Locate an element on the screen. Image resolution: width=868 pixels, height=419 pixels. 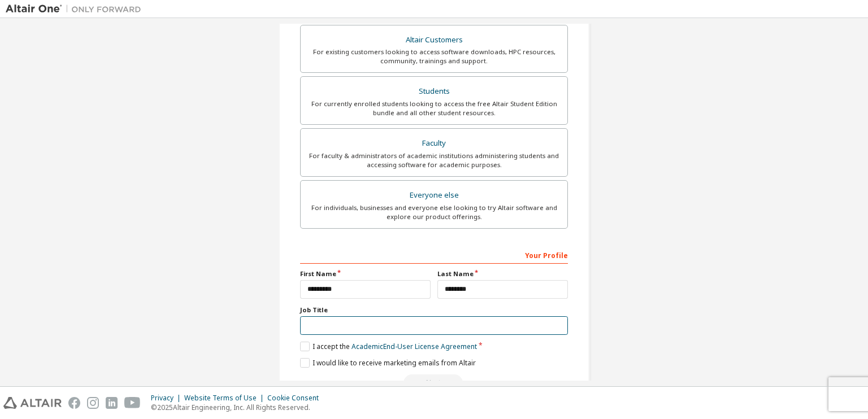
div: Faculty is located at coordinates (434, 143).